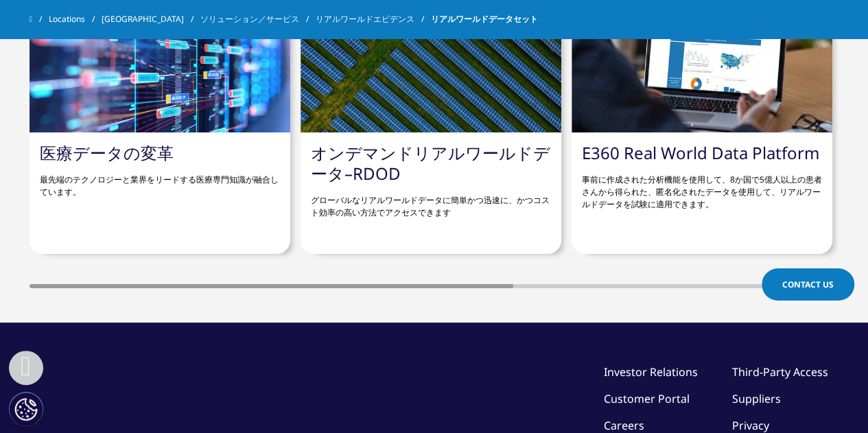 This screenshot has width=868, height=433. I want to click on button: Cookie 設定, so click(26, 409).